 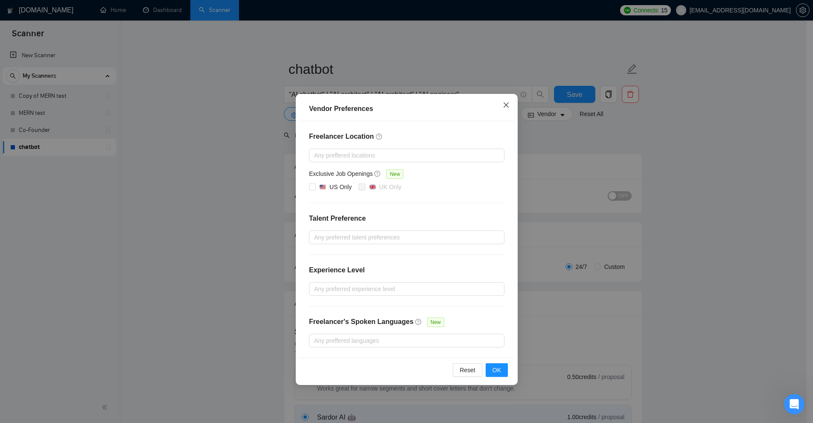 What do you see at coordinates (467, 370) in the screenshot?
I see `button: Reset` at bounding box center [467, 370].